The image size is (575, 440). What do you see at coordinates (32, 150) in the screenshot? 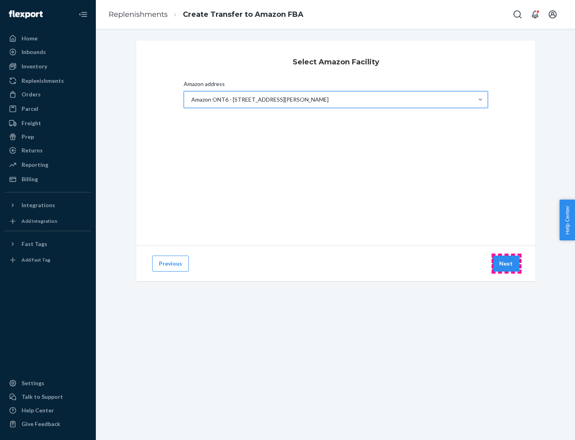
I see `div: Returns` at bounding box center [32, 150].